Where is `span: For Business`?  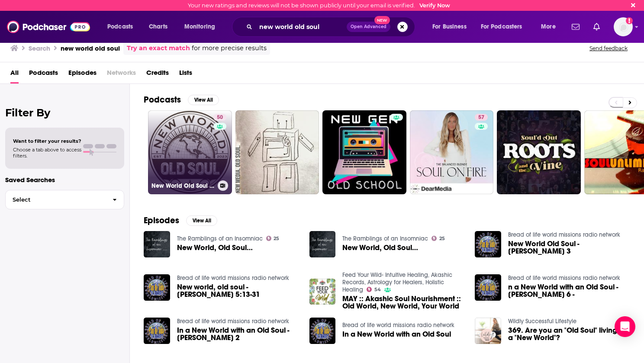
span: For Business is located at coordinates (449, 27).